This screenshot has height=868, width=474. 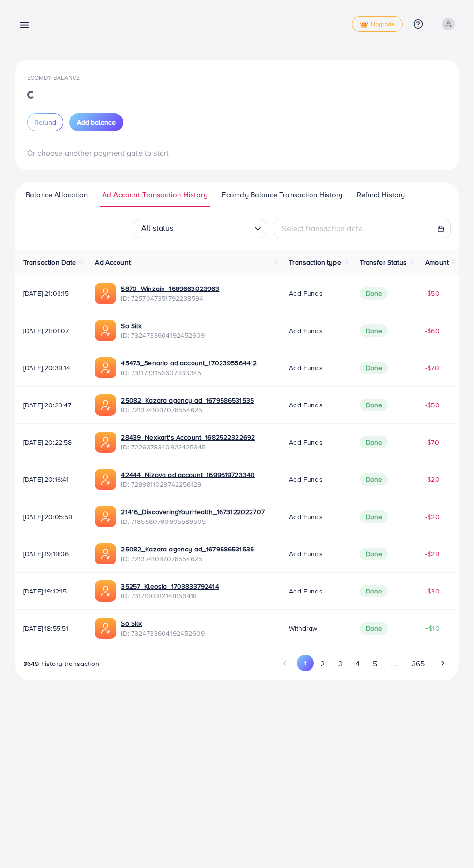 What do you see at coordinates (170, 289) in the screenshot?
I see `a: 5870_Winzain_1689663023963` at bounding box center [170, 289].